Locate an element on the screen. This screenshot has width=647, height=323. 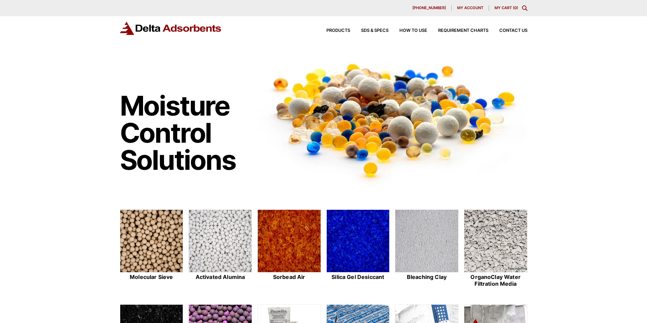
a: Sorbead Air is located at coordinates (289, 249).